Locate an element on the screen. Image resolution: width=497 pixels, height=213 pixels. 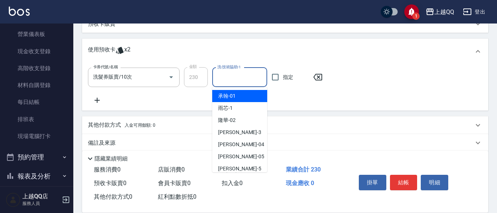
p: 使用預收卡 is located at coordinates (102, 51).